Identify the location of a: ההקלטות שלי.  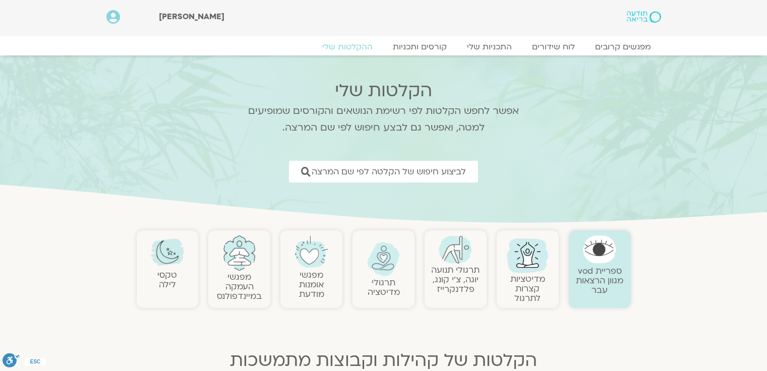
(347, 47).